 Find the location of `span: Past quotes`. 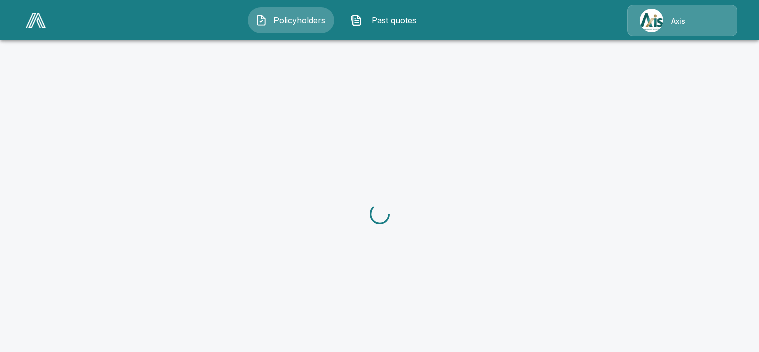

span: Past quotes is located at coordinates (394, 20).